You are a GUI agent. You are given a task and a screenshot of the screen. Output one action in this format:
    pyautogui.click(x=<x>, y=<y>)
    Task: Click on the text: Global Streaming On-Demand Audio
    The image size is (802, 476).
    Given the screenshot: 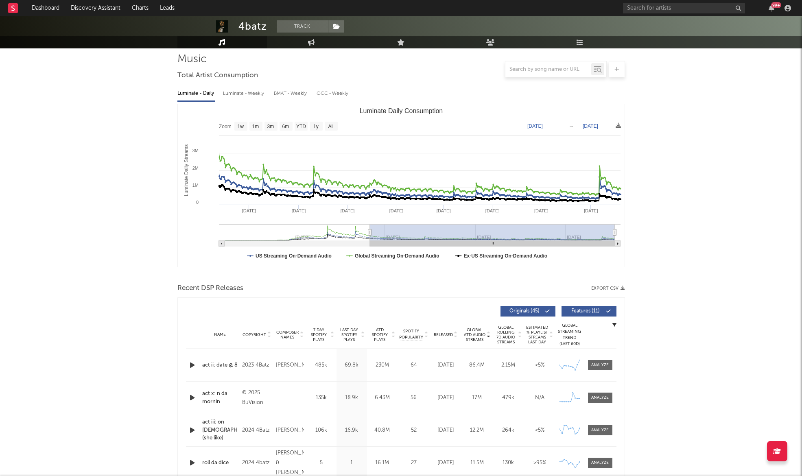 What is the action you would take?
    pyautogui.click(x=397, y=256)
    